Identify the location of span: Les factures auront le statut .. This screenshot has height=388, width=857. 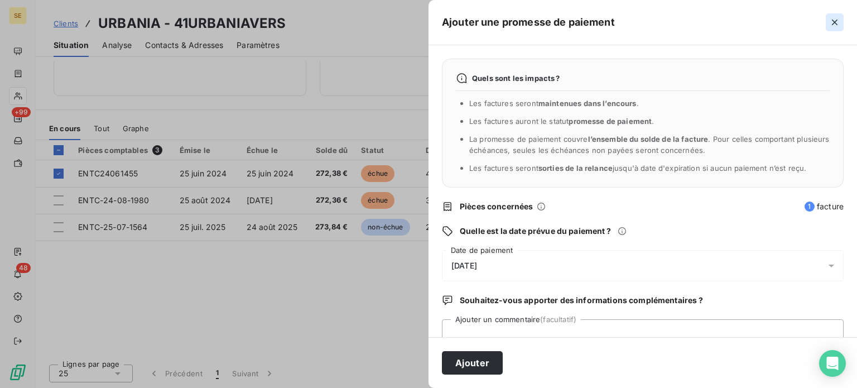
(562, 121).